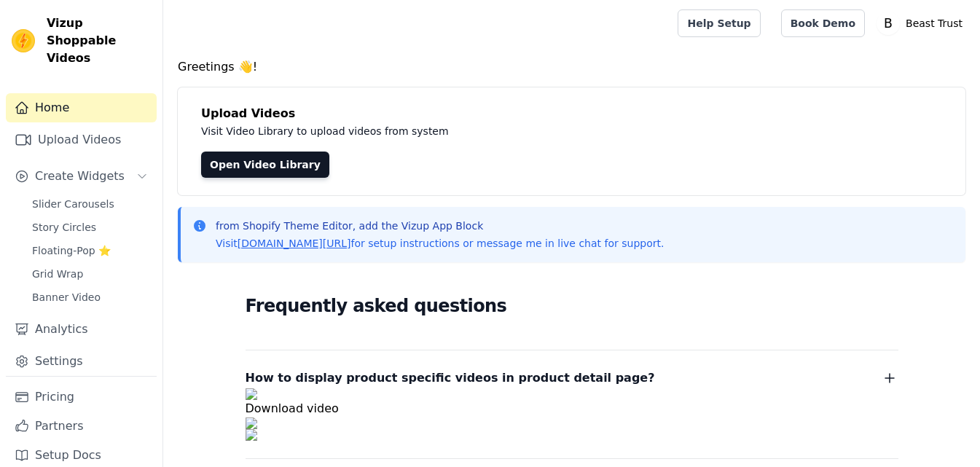  Describe the element at coordinates (67, 297) in the screenshot. I see `span: Banner Video` at that location.